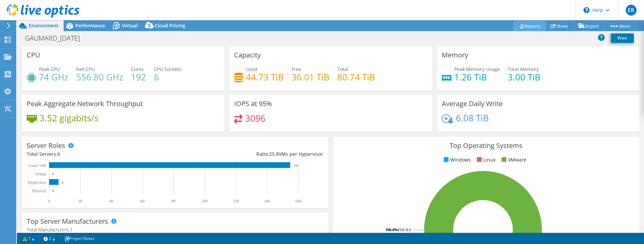  Describe the element at coordinates (632, 10) in the screenshot. I see `span: ER` at that location.